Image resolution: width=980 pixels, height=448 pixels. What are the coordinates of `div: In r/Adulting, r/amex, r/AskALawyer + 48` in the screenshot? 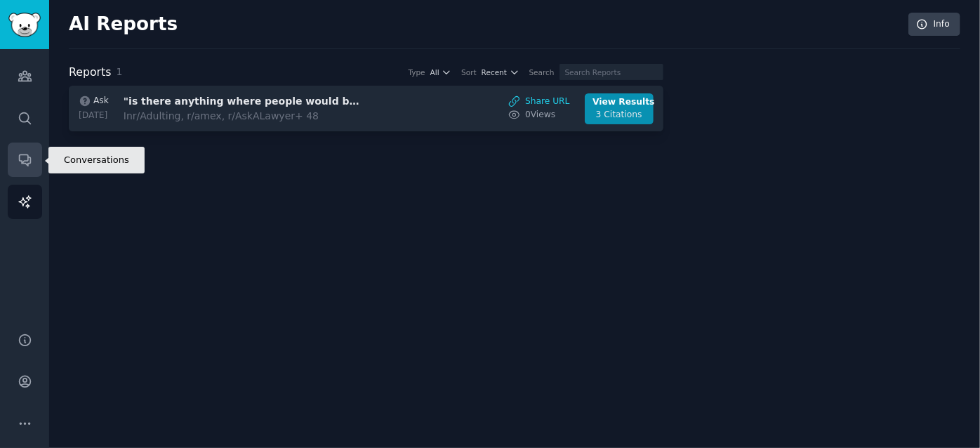 It's located at (241, 115).